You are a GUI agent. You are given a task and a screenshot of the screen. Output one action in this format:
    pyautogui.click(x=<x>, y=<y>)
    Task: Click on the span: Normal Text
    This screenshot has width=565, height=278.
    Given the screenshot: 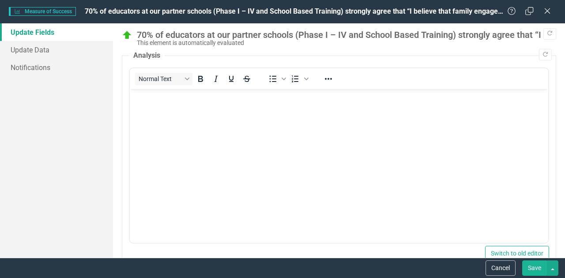 What is the action you would take?
    pyautogui.click(x=160, y=79)
    